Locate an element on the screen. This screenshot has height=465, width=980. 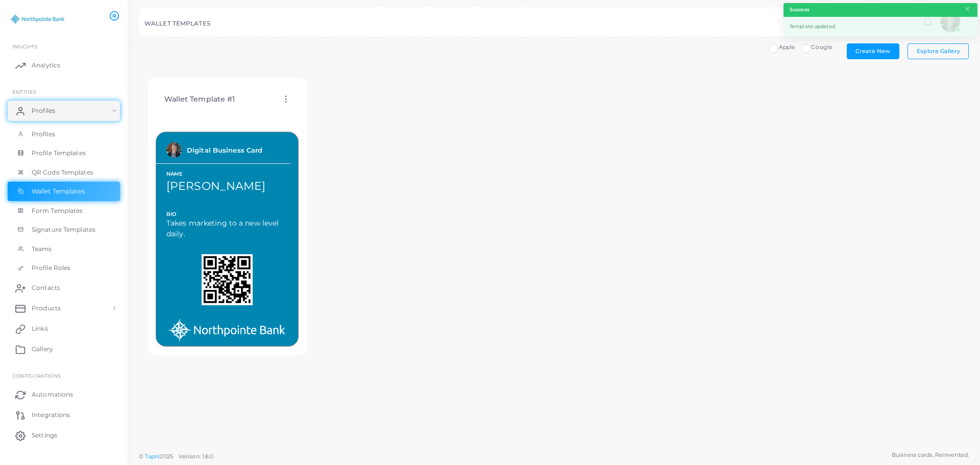
a: Gallery is located at coordinates (64, 349).